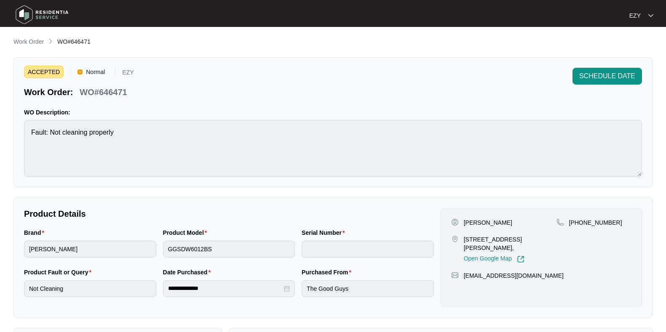 This screenshot has width=666, height=332. Describe the element at coordinates (229, 249) in the screenshot. I see `input: Product Model` at that location.